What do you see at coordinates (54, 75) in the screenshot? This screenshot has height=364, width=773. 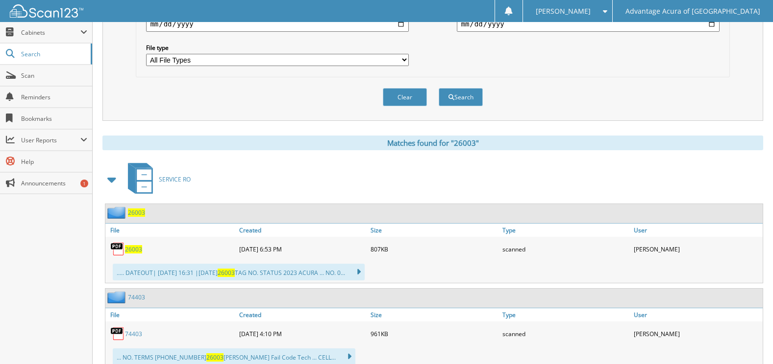 I see `span: Scan` at bounding box center [54, 75].